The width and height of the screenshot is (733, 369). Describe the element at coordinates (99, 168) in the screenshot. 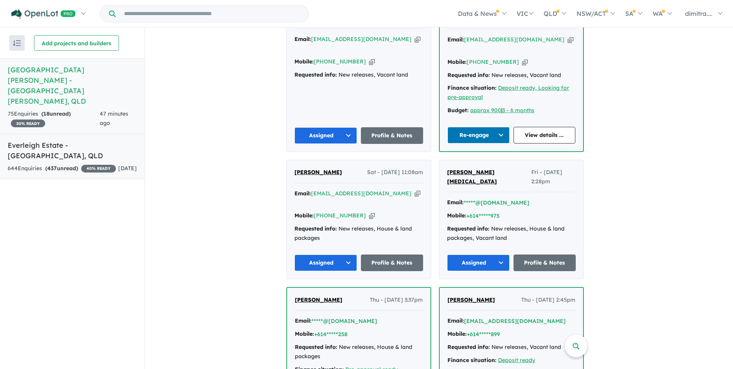

I see `span: 40 % READY` at that location.